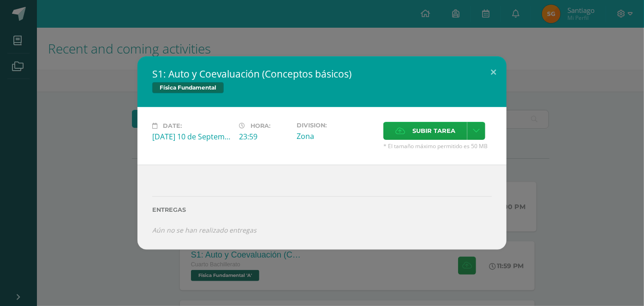 The height and width of the screenshot is (306, 644). Describe the element at coordinates (322, 209) in the screenshot. I see `label: Entregas` at that location.